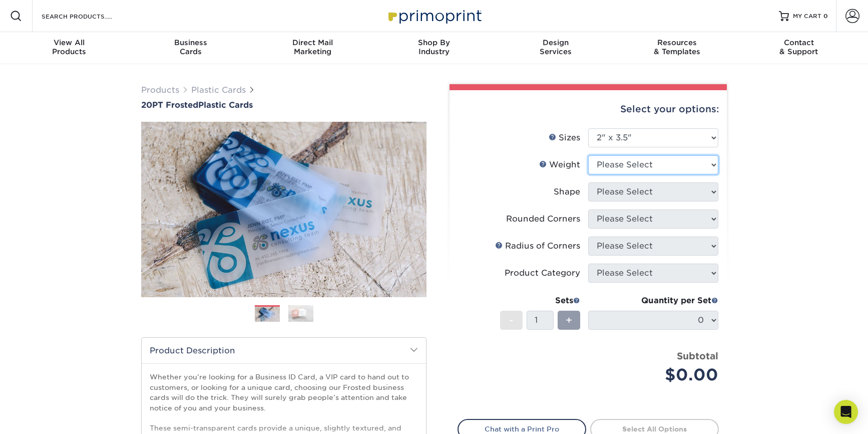  What do you see at coordinates (69, 48) in the screenshot?
I see `a: View AllProducts` at bounding box center [69, 48].